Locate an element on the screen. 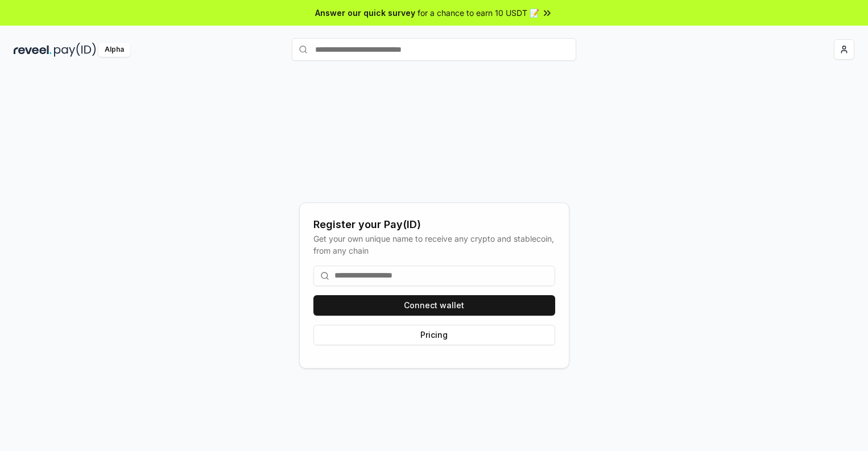 The width and height of the screenshot is (868, 451). div: Register your Pay(ID) is located at coordinates (434, 225).